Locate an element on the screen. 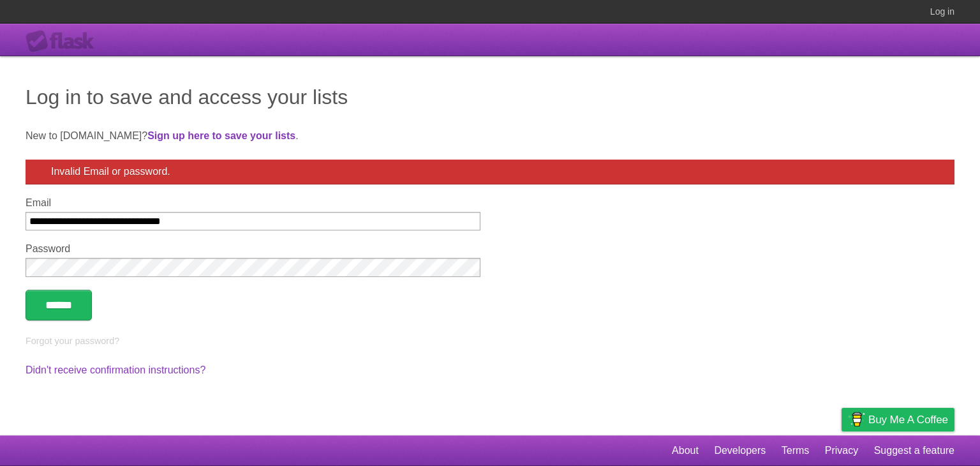  a: Didn't receive confirmation instructions? is located at coordinates (115, 369).